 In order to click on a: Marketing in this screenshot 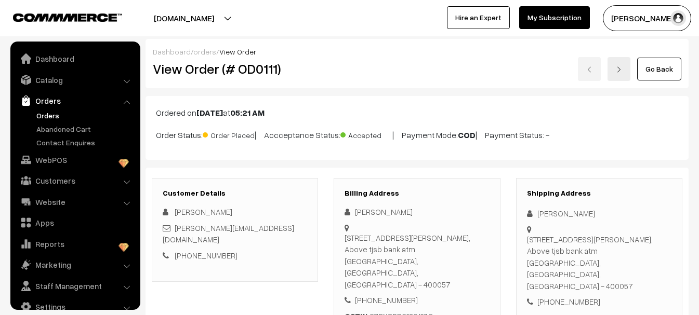, I will do `click(75, 265)`.